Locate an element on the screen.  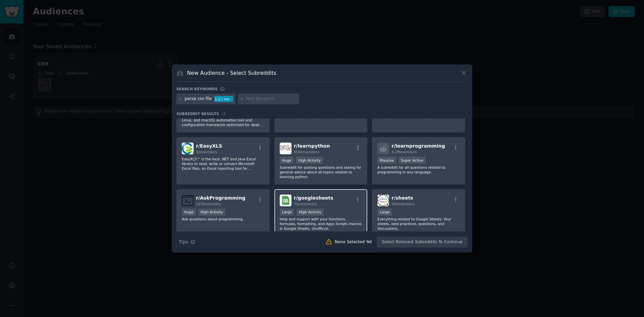
span: 187k members is located at coordinates (209, 204).